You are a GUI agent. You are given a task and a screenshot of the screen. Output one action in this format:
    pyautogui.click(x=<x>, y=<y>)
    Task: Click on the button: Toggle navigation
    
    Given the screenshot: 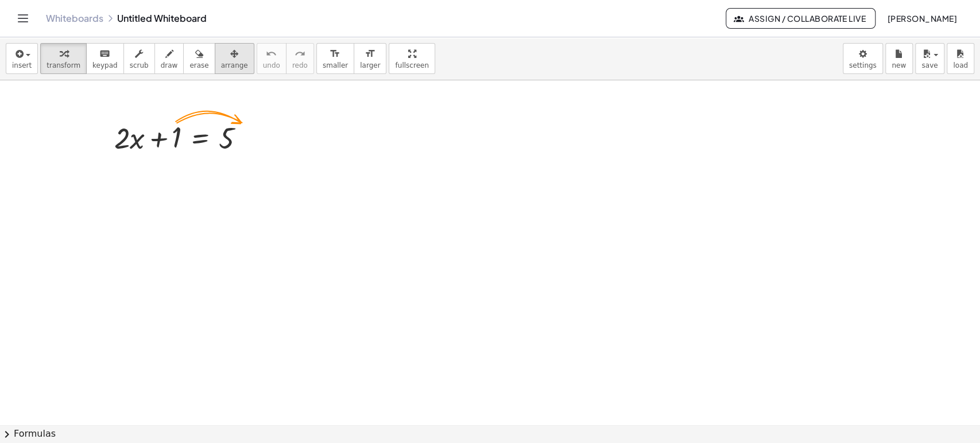 What is the action you would take?
    pyautogui.click(x=23, y=18)
    